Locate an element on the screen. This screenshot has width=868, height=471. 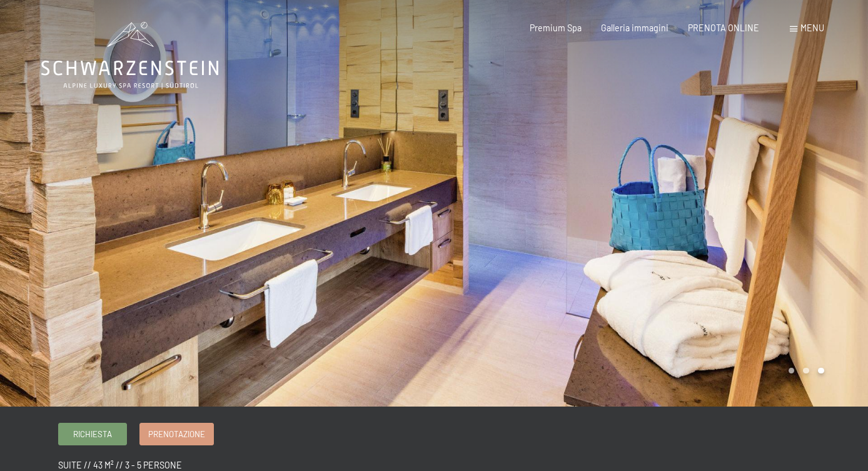
span: Richiesta is located at coordinates (93, 435).